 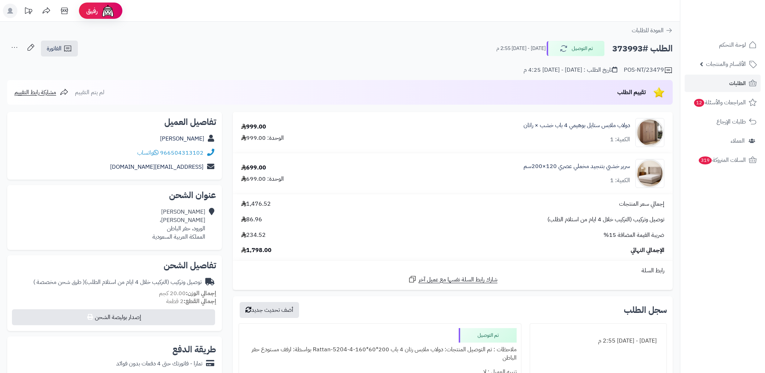 I want to click on span: الأقسام والمنتجات, so click(x=726, y=64).